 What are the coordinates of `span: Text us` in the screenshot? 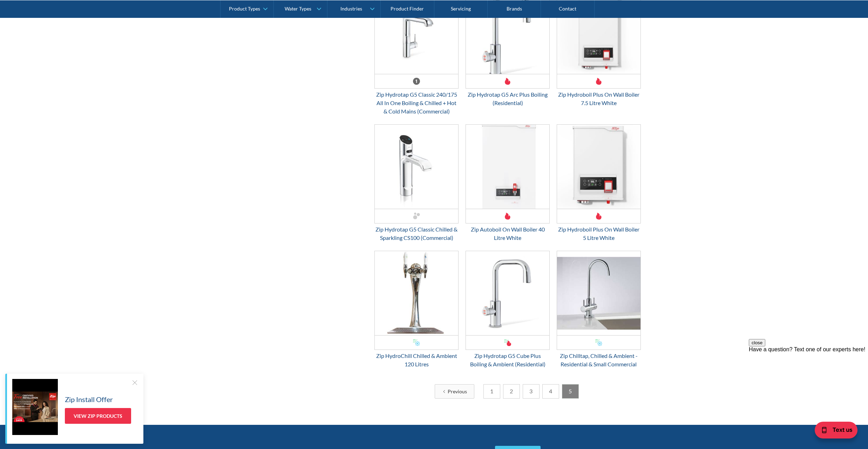 It's located at (45, 16).